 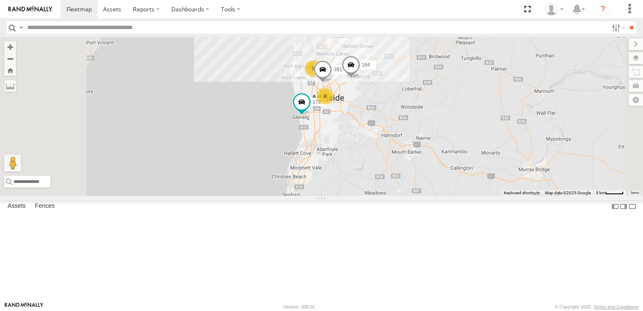 What do you see at coordinates (13, 163) in the screenshot?
I see `button: Drag Pegman onto the map to open Street View` at bounding box center [13, 163].